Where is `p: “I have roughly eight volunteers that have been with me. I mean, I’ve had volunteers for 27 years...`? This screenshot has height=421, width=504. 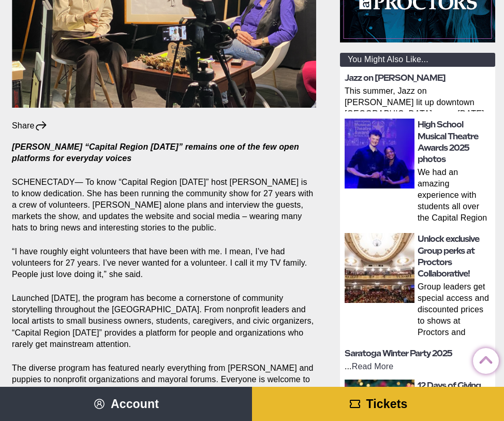 p: “I have roughly eight volunteers that have been with me. I mean, I’ve had volunteers for 27 years... is located at coordinates (164, 263).